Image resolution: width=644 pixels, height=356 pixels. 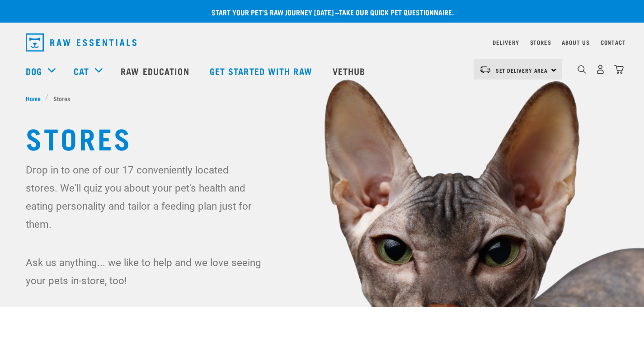 I want to click on a: Dog, so click(x=34, y=71).